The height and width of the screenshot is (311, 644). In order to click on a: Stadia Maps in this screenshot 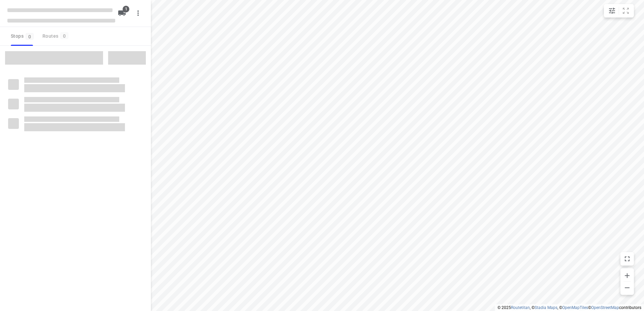, I will do `click(546, 308)`.